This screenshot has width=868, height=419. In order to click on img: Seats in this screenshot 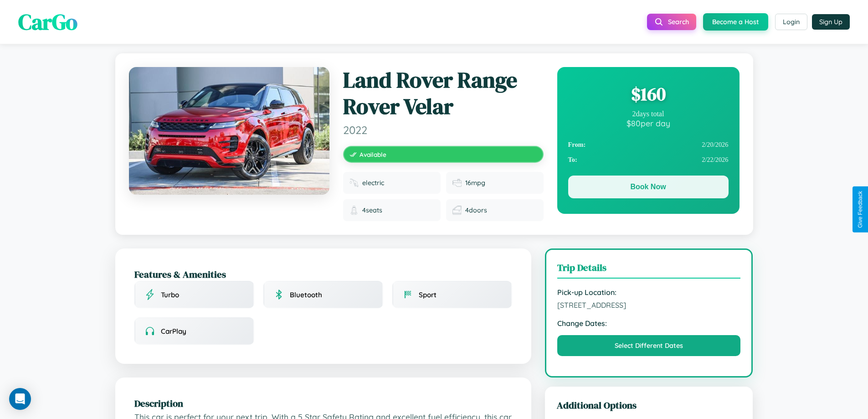, I will do `click(354, 211)`.